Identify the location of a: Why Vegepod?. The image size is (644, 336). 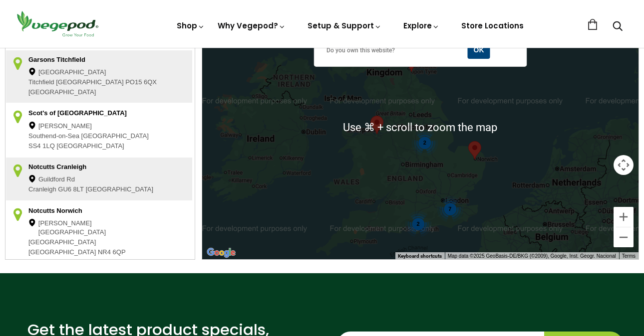
(252, 26).